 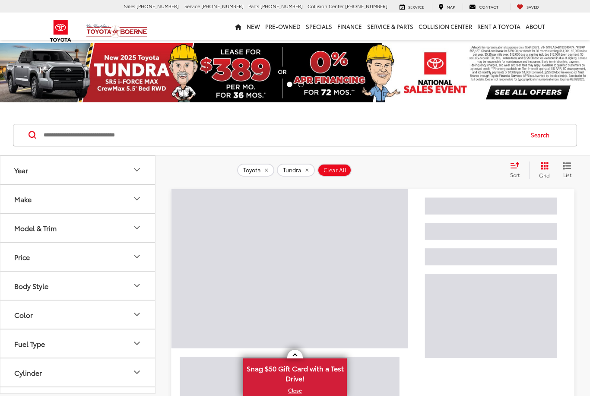 I want to click on span: Contact, so click(x=488, y=6).